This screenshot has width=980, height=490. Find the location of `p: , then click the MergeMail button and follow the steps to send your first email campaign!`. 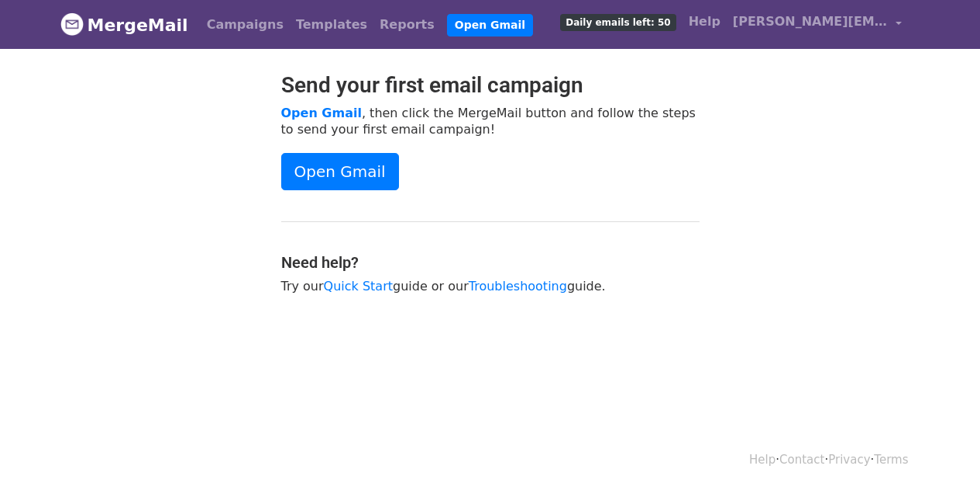

p: , then click the MergeMail button and follow the steps to send your first email campaign! is located at coordinates (490, 121).